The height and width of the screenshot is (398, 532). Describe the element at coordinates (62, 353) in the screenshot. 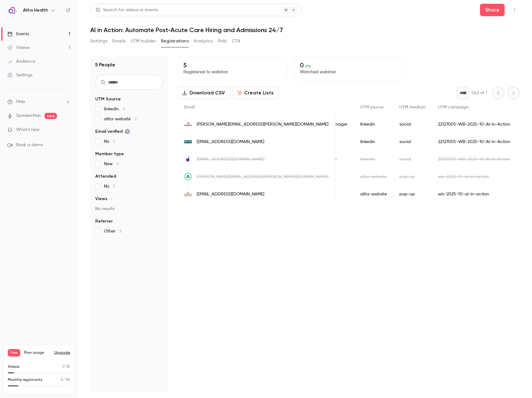

I see `button: Upgrade` at that location.